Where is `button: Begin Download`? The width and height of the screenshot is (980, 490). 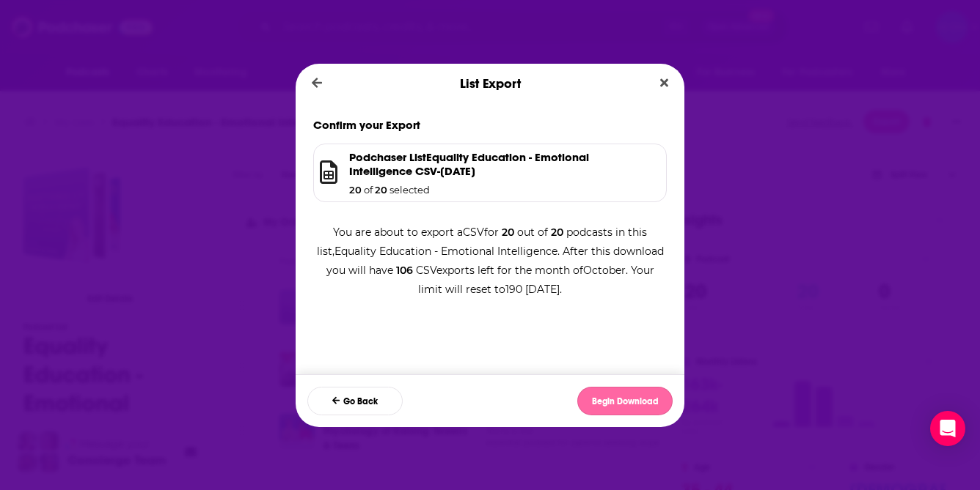
button: Begin Download is located at coordinates (625, 401).